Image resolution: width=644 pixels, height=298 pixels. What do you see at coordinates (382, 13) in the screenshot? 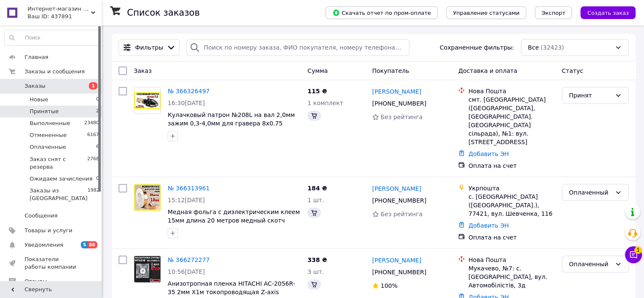
I see `span: Скачать отчет по пром-оплате` at bounding box center [382, 13].